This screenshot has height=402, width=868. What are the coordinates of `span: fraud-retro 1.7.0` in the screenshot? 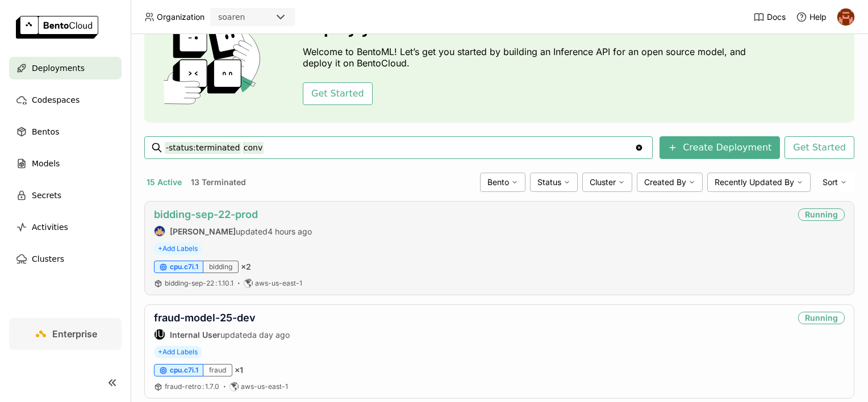 It's located at (192, 386).